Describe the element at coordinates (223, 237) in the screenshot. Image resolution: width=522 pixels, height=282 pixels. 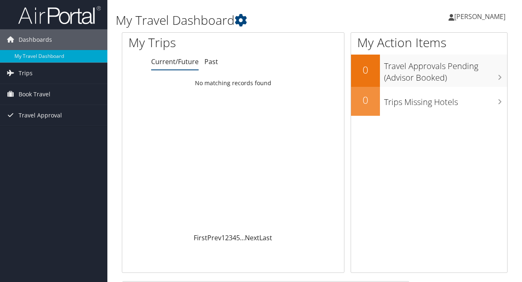
I see `a: 1` at that location.